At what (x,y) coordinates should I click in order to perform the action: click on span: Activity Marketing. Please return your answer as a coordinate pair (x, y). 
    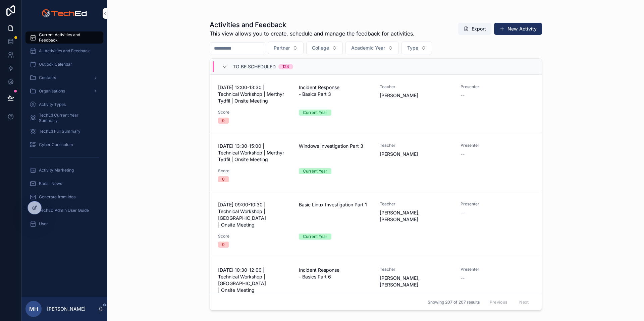
    Looking at the image, I should click on (57, 170).